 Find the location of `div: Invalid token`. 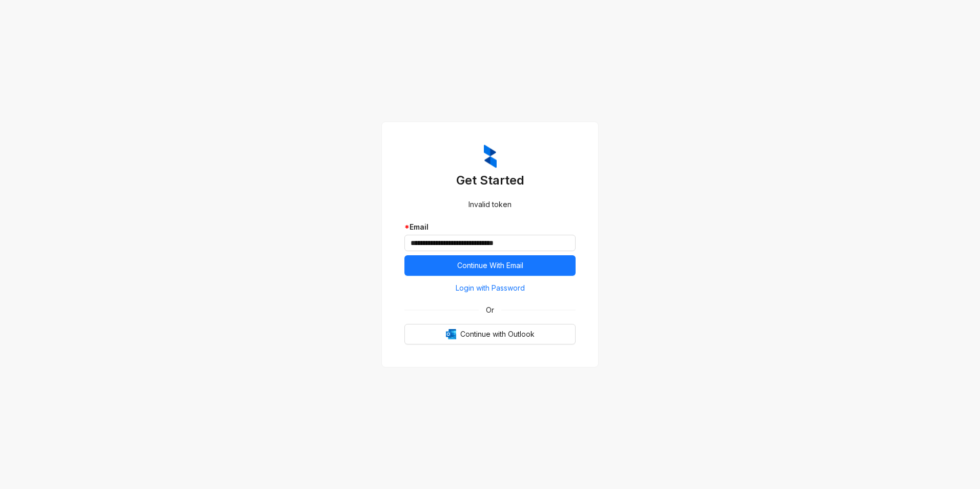

div: Invalid token is located at coordinates (490, 205).